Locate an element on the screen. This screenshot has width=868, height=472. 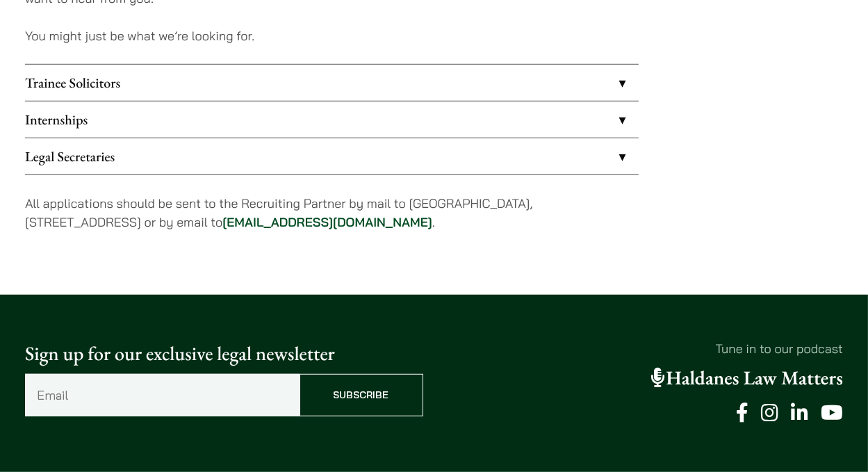
p: Tune in to our podcast is located at coordinates (645, 349).